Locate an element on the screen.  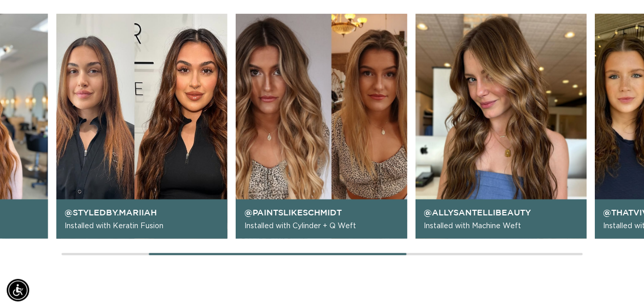
div: Accessibility Menu is located at coordinates (18, 290).